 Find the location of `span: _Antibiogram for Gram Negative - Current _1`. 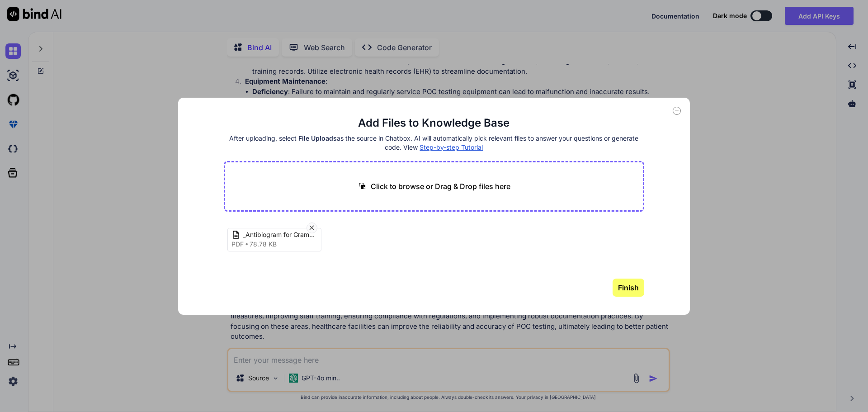

span: _Antibiogram for Gram Negative - Current _1 is located at coordinates (279, 235).